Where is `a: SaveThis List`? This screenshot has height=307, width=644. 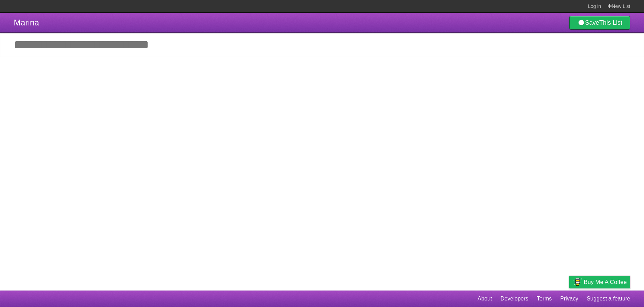
a: SaveThis List is located at coordinates (599, 23).